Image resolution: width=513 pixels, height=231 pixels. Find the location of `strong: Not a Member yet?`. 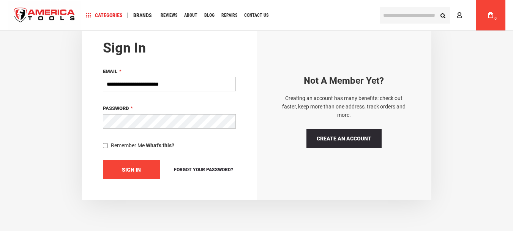

strong: Not a Member yet? is located at coordinates (344, 81).